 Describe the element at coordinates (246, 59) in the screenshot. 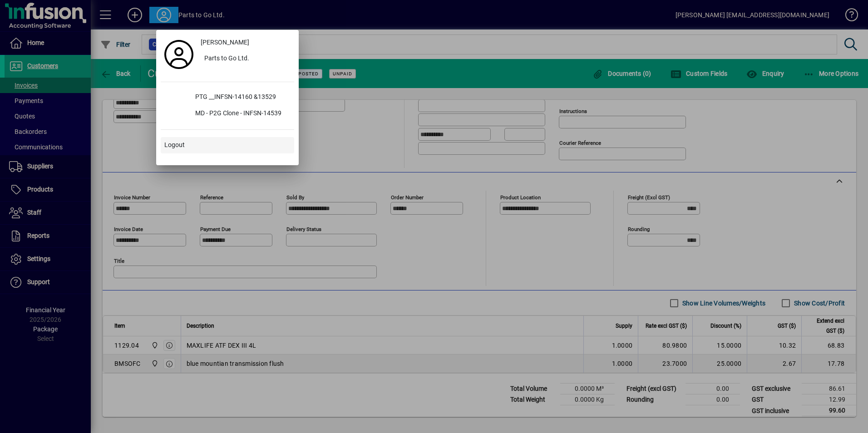

I see `button: Parts to Go Ltd.` at that location.